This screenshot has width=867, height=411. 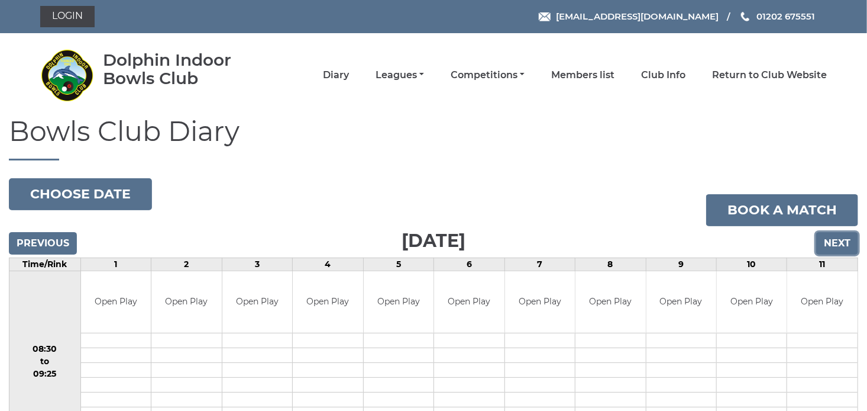 What do you see at coordinates (752, 264) in the screenshot?
I see `td: 10` at bounding box center [752, 264].